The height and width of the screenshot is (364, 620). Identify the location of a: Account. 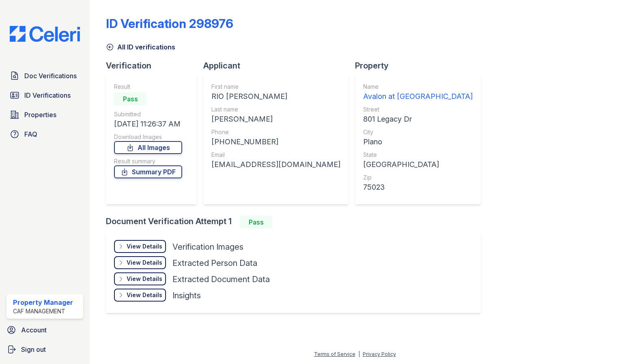
(45, 330).